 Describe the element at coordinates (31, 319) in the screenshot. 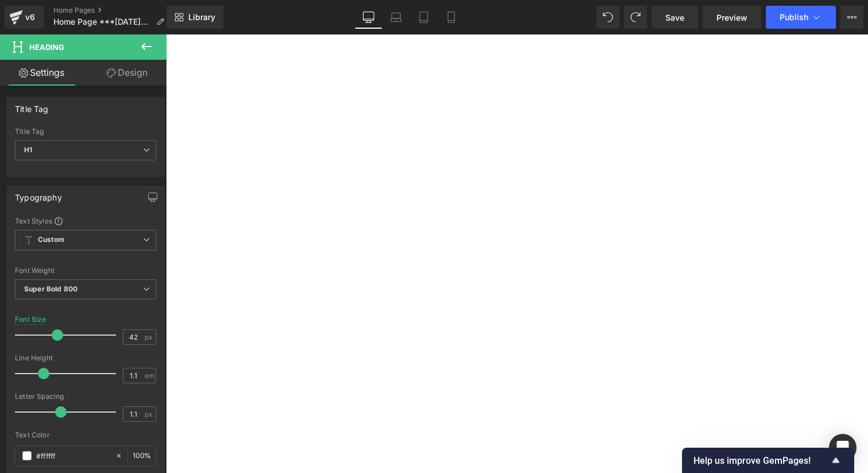

I see `div: Font Size` at that location.